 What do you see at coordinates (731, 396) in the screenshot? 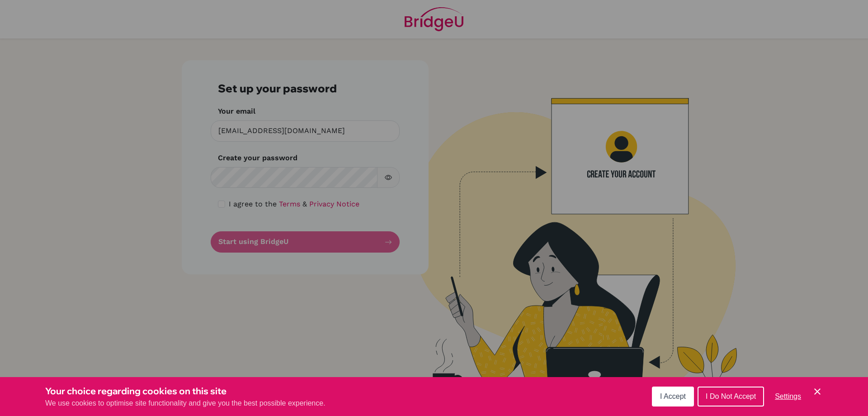
I see `span: I Do Not Accept` at bounding box center [731, 396].